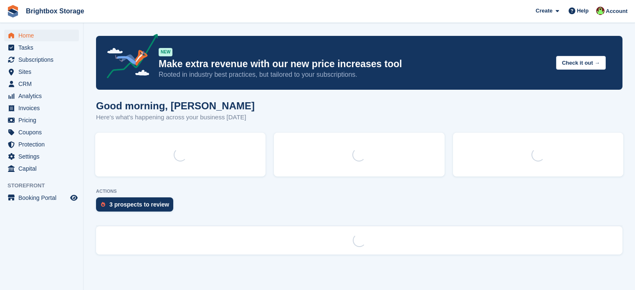 This screenshot has height=290, width=635. Describe the element at coordinates (43, 60) in the screenshot. I see `span: Subscriptions` at that location.